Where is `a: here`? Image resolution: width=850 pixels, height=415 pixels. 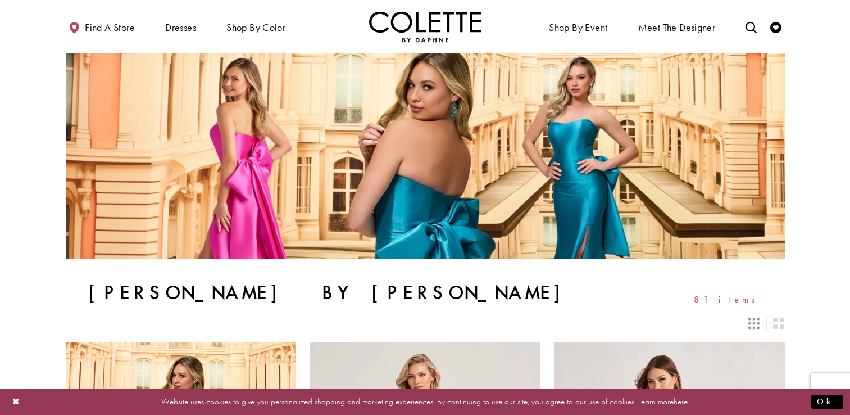 a: here is located at coordinates (680, 401).